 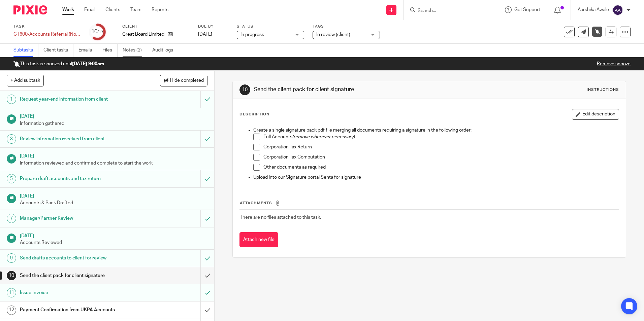 What do you see at coordinates (78, 219) in the screenshot?
I see `h1: Manager/Partner Review` at bounding box center [78, 219].